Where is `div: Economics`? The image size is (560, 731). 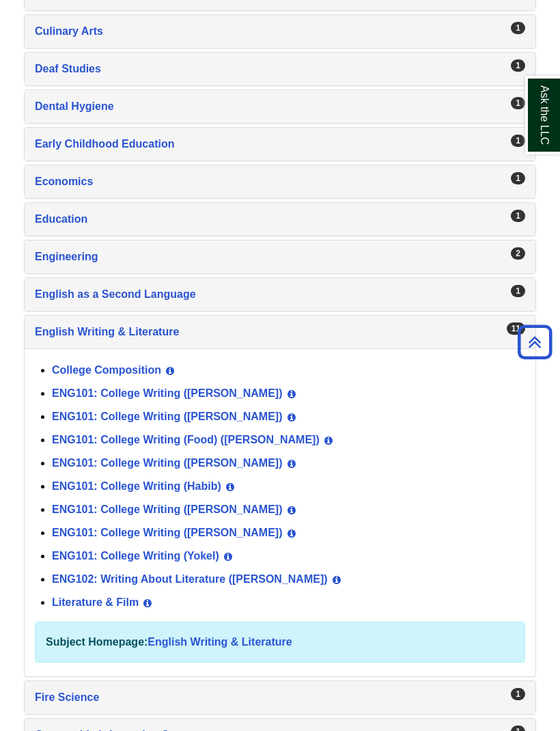 div: Economics is located at coordinates (280, 182).